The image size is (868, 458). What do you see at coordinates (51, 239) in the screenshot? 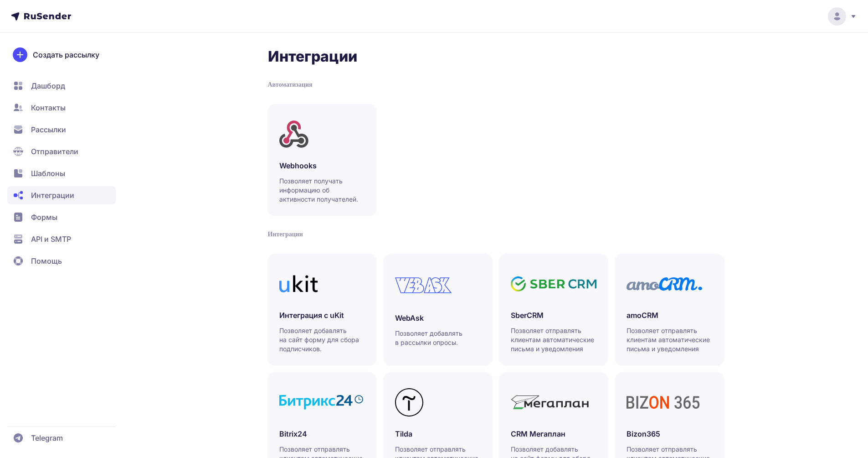
I see `span: API и SMTP` at bounding box center [51, 239].